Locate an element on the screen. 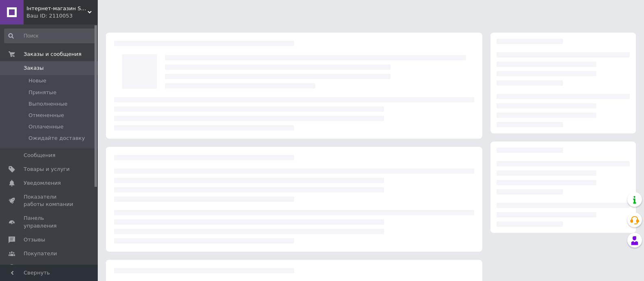 The width and height of the screenshot is (644, 281). span: Сообщения is located at coordinates (40, 155).